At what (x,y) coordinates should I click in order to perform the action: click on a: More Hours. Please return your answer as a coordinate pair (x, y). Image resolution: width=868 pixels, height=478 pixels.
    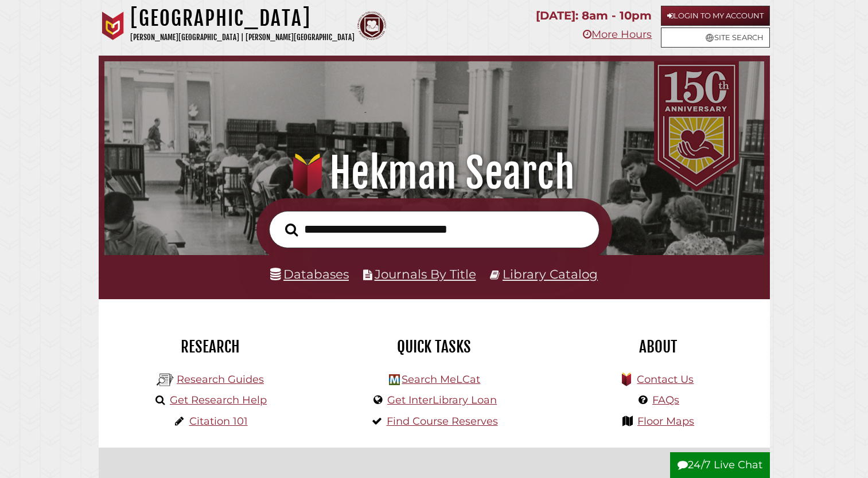
    Looking at the image, I should click on (617, 34).